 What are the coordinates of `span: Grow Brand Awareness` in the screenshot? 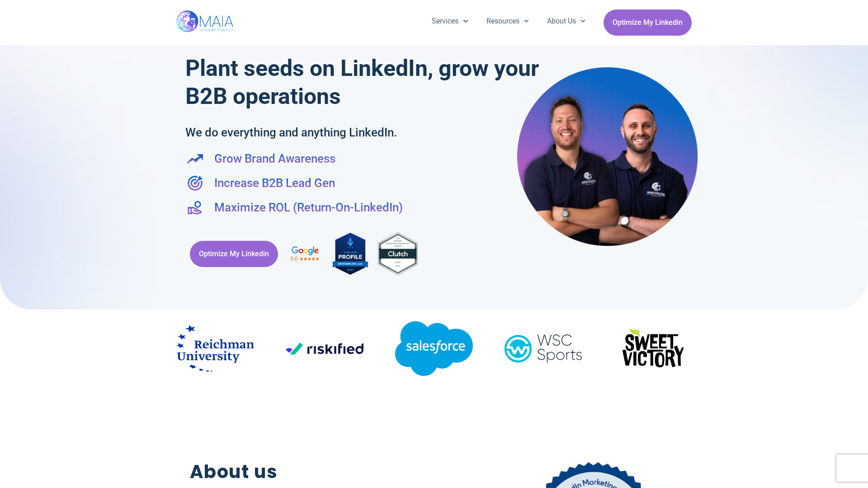 It's located at (274, 158).